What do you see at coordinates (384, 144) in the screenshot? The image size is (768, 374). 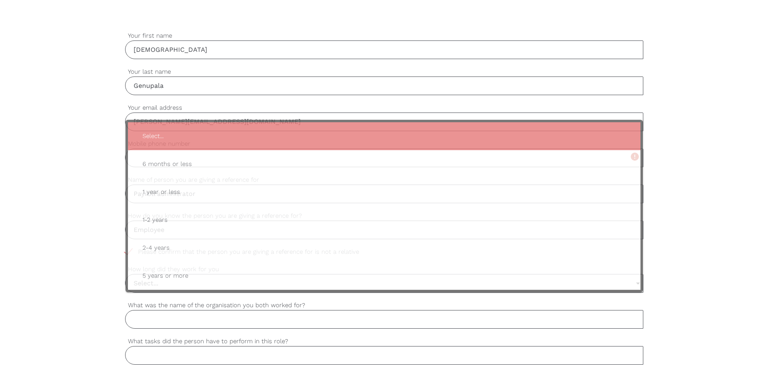 I see `label: Mobile phone number` at bounding box center [384, 144].